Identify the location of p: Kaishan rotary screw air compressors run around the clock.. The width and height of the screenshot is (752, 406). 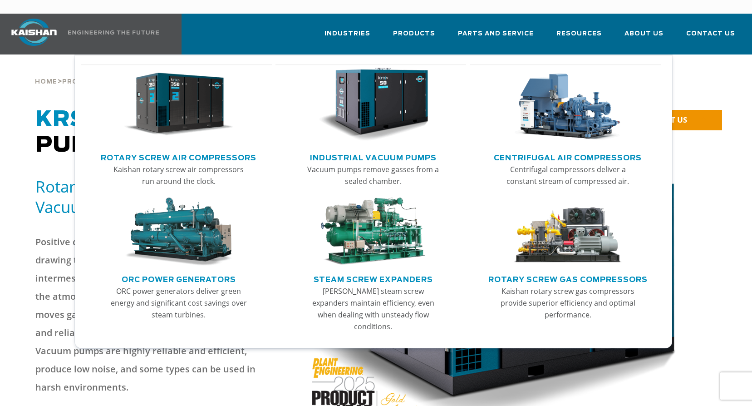
(179, 175).